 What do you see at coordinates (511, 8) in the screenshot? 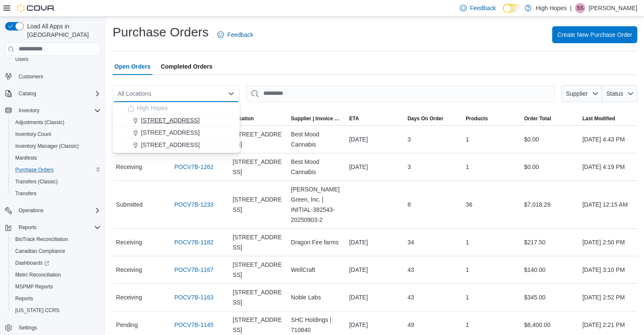
I see `input: Dark Mode` at bounding box center [511, 8].